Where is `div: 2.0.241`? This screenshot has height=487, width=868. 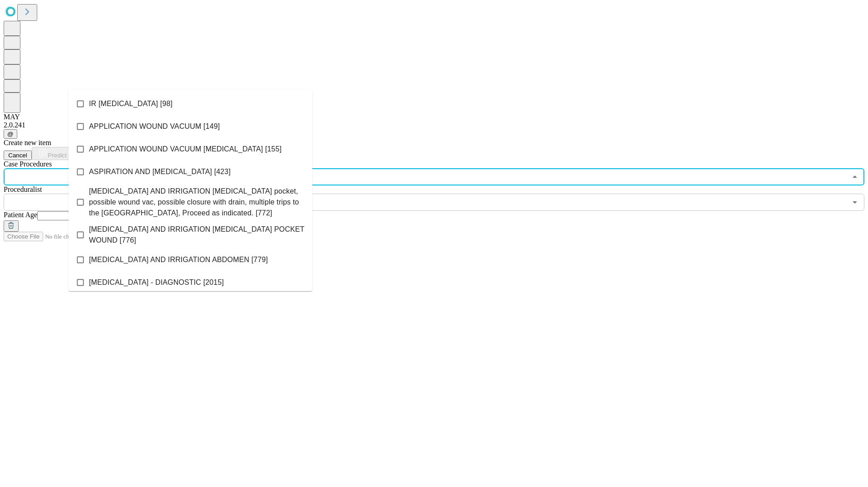
div: 2.0.241 is located at coordinates (434, 125).